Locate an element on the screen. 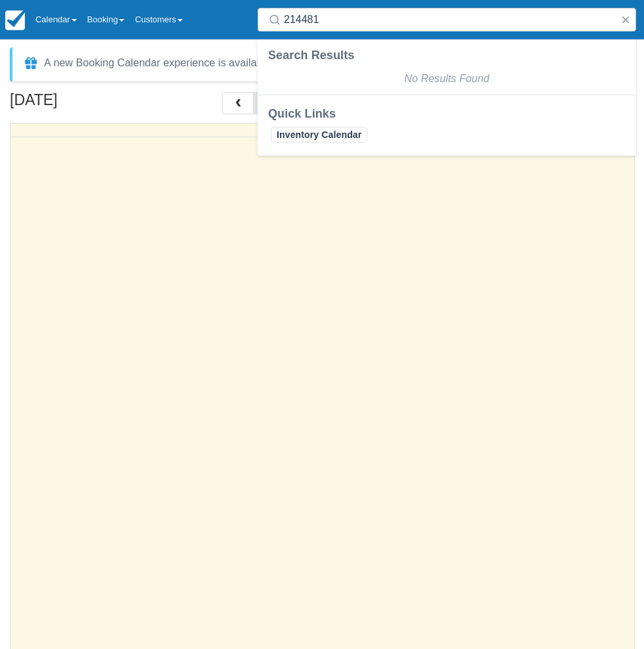  div: A new Booking Calendar experience is available! is located at coordinates (159, 63).